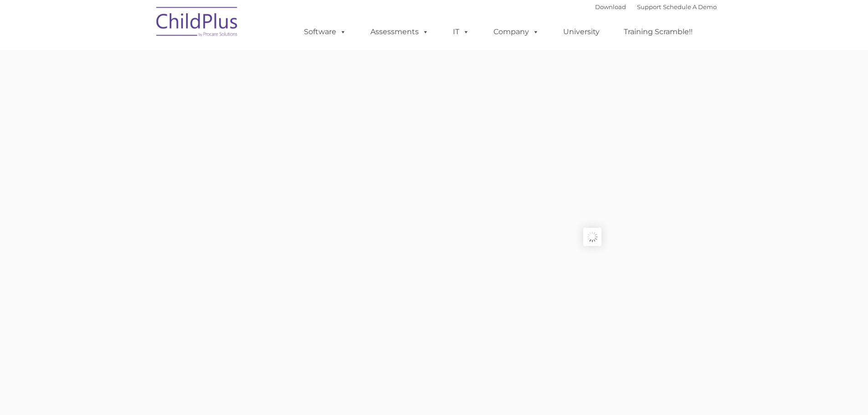  I want to click on a: Training Scramble!!, so click(658, 32).